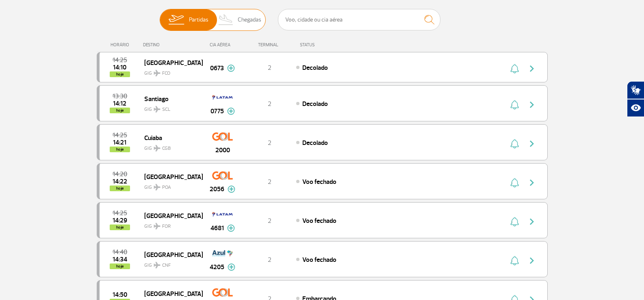 Image resolution: width=644 pixels, height=300 pixels. I want to click on button: Abrir tradutor de língua de sinais., so click(636, 90).